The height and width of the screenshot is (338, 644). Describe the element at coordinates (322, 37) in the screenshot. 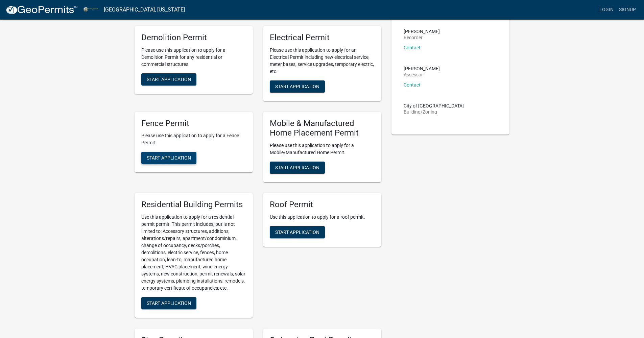

I see `h5: Electrical Permit` at that location.